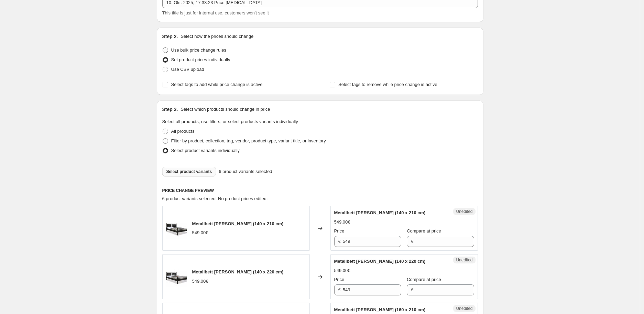 The height and width of the screenshot is (314, 644). What do you see at coordinates (388, 84) in the screenshot?
I see `span: Select tags to remove while price change is active` at bounding box center [388, 84].